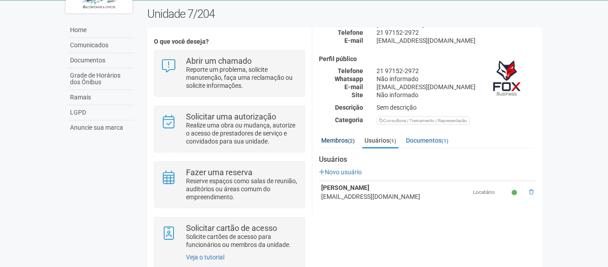  Describe the element at coordinates (351, 141) in the screenshot. I see `small: (2)` at that location.